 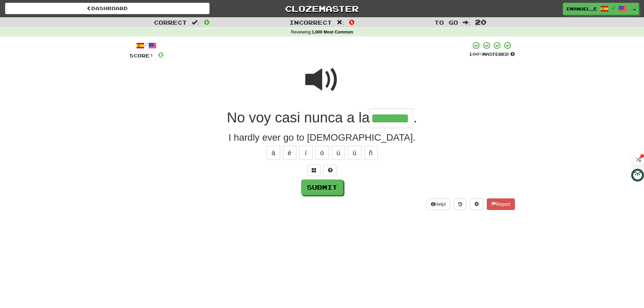 What do you see at coordinates (171, 22) in the screenshot?
I see `span: Correct` at bounding box center [171, 22].